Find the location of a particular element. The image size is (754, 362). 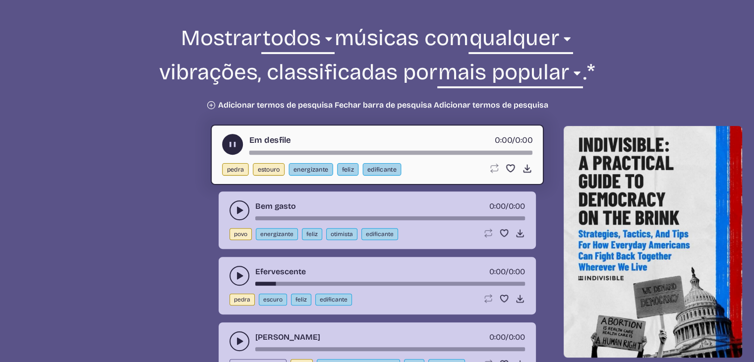

font: Fechar barra de pesquisa is located at coordinates (383, 105).